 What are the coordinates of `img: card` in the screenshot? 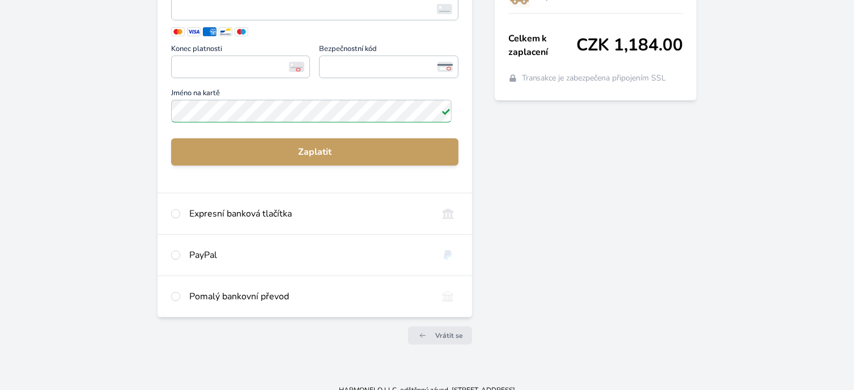 It's located at (444, 9).